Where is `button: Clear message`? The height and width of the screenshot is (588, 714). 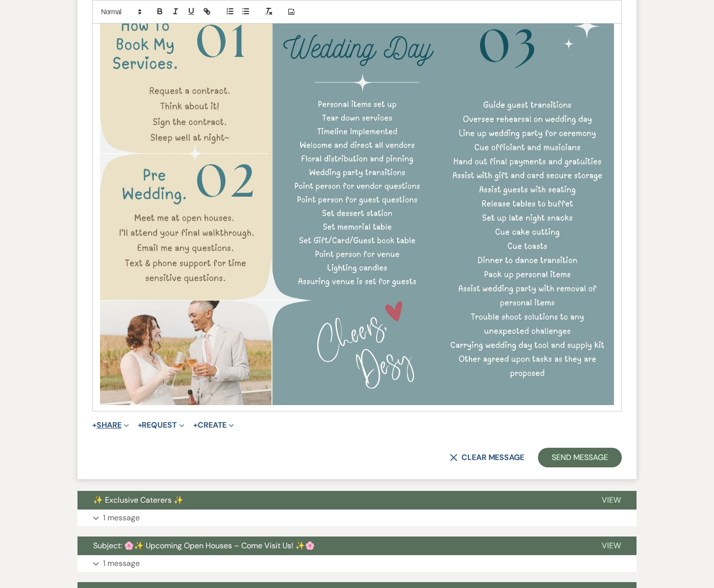
button: Clear message is located at coordinates (487, 458).